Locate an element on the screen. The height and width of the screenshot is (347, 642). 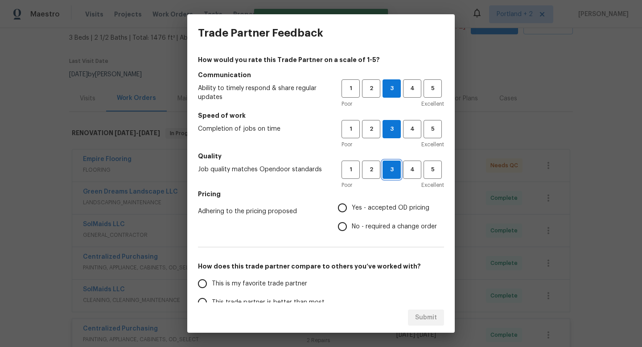
span: Job quality matches Opendoor standards is located at coordinates (263, 170).